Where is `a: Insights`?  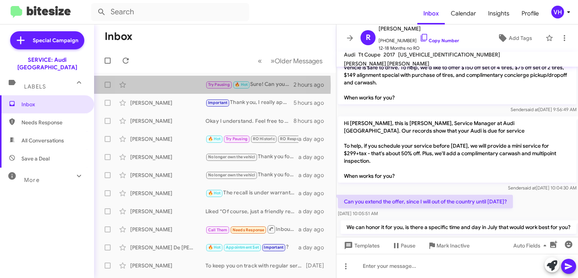
a: Insights is located at coordinates (499, 14).